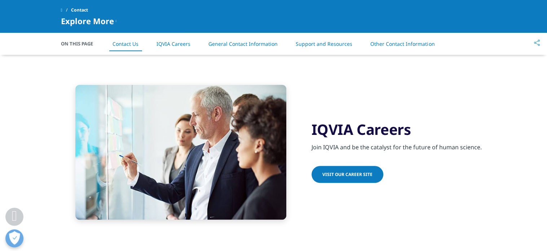 The height and width of the screenshot is (251, 547). What do you see at coordinates (79, 10) in the screenshot?
I see `span: Contact` at bounding box center [79, 10].